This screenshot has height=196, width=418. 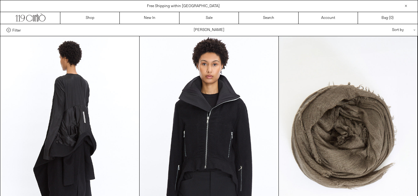 I want to click on a: New In, so click(x=150, y=18).